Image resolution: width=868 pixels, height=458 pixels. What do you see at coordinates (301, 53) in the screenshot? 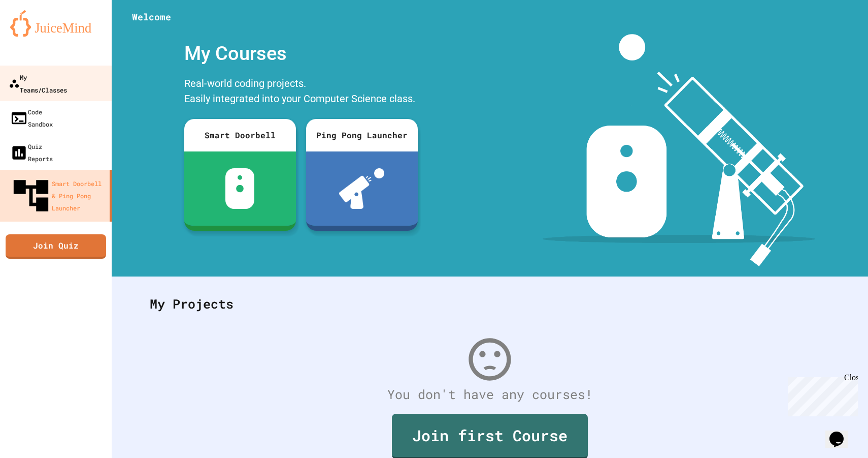
I see `div: My Courses` at bounding box center [301, 53].